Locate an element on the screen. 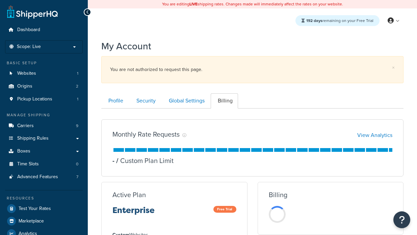  span: Carriers is located at coordinates (25, 126).